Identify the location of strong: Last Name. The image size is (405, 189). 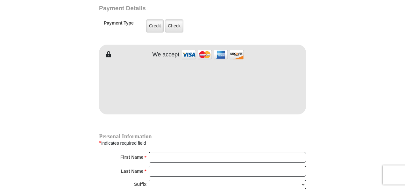
(132, 171).